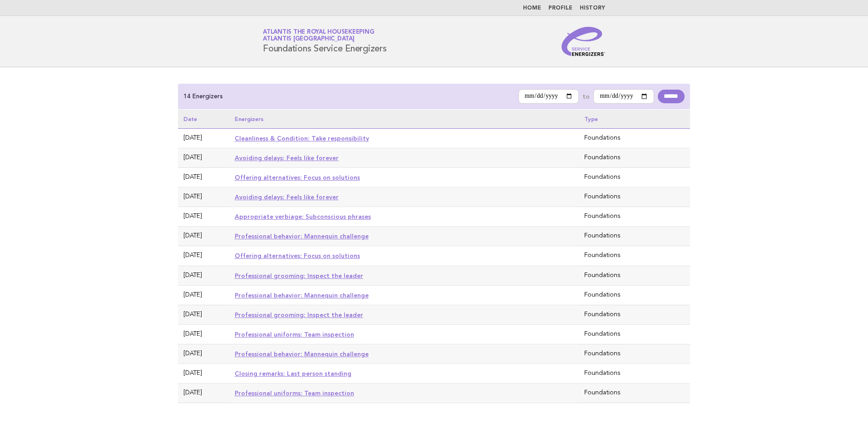 The image size is (868, 434). What do you see at coordinates (293, 374) in the screenshot?
I see `a: Closing remarks: Last person standing` at bounding box center [293, 374].